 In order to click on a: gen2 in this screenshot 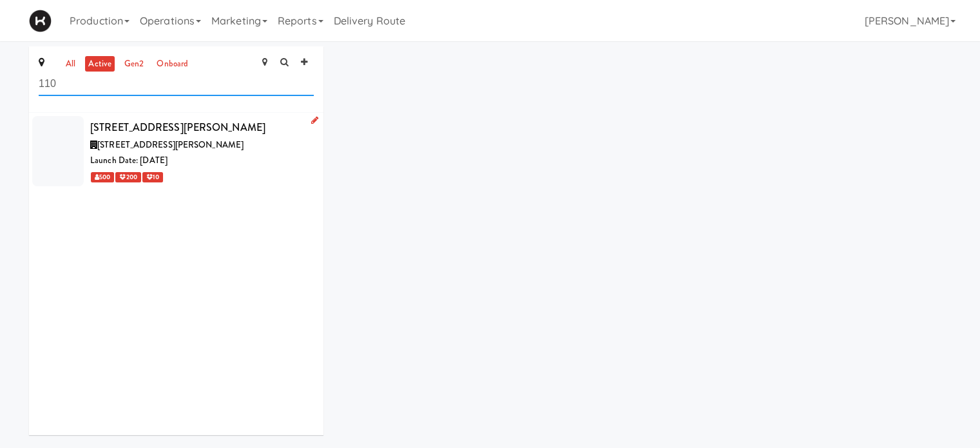, I will do `click(134, 64)`.